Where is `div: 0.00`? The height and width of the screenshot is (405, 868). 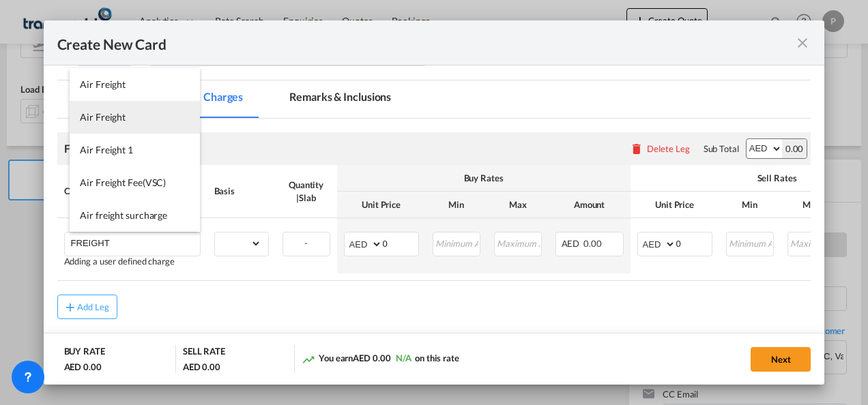 div: 0.00 is located at coordinates (794, 149).